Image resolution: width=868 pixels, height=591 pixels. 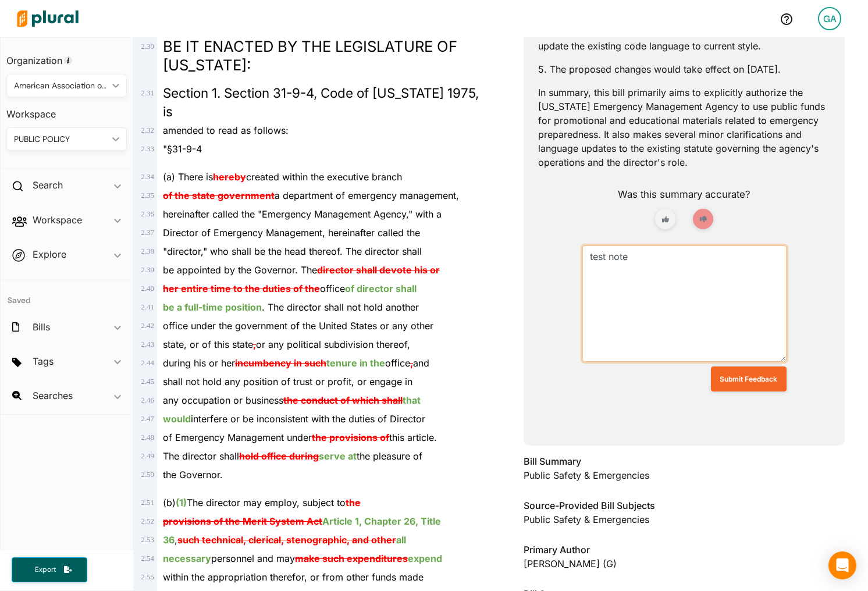 What do you see at coordinates (147, 326) in the screenshot?
I see `span: 2 . 42` at bounding box center [147, 326].